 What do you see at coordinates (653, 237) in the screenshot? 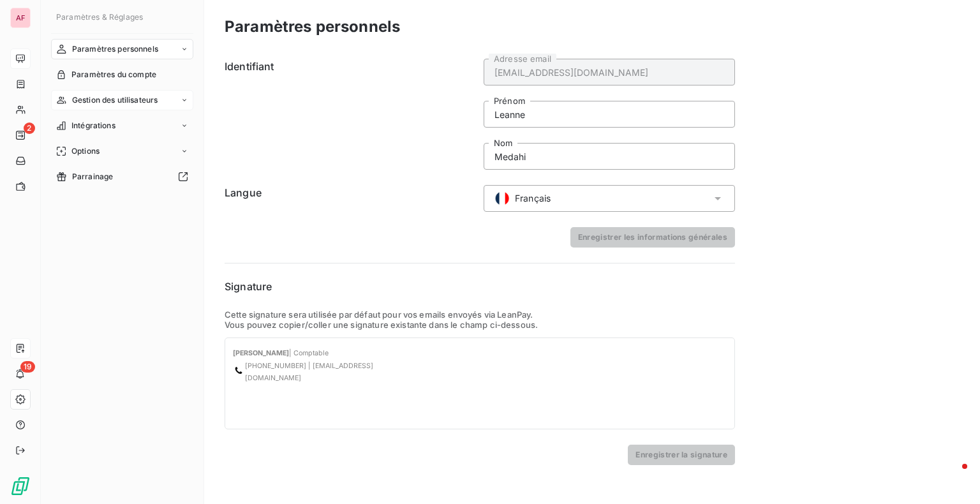
I see `button: Enregistrer les informations générales` at bounding box center [653, 237].